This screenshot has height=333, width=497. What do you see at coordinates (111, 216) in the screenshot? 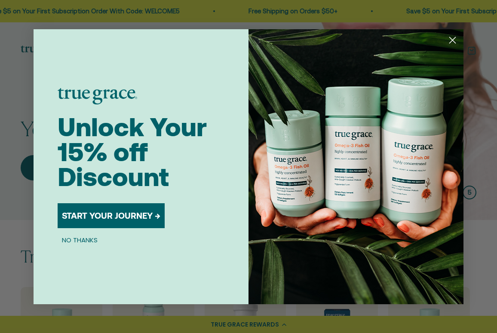
I see `button: START YOUR JOURNEY →` at bounding box center [111, 216].